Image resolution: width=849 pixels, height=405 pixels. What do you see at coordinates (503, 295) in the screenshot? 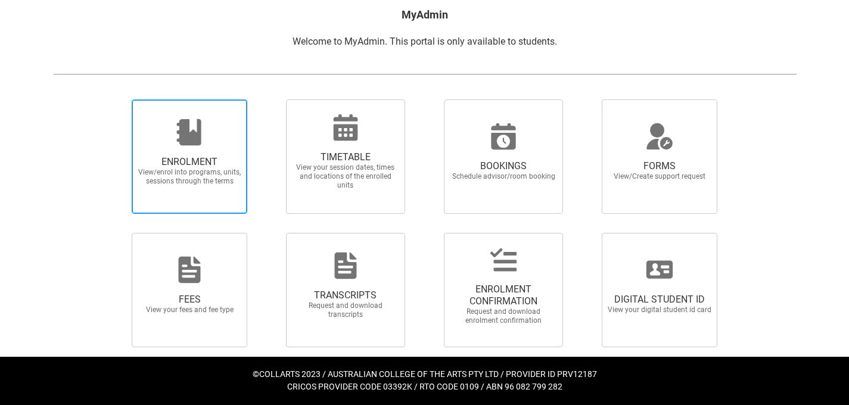
I see `span: ENROLMENT CONFIRMATION` at bounding box center [503, 295].